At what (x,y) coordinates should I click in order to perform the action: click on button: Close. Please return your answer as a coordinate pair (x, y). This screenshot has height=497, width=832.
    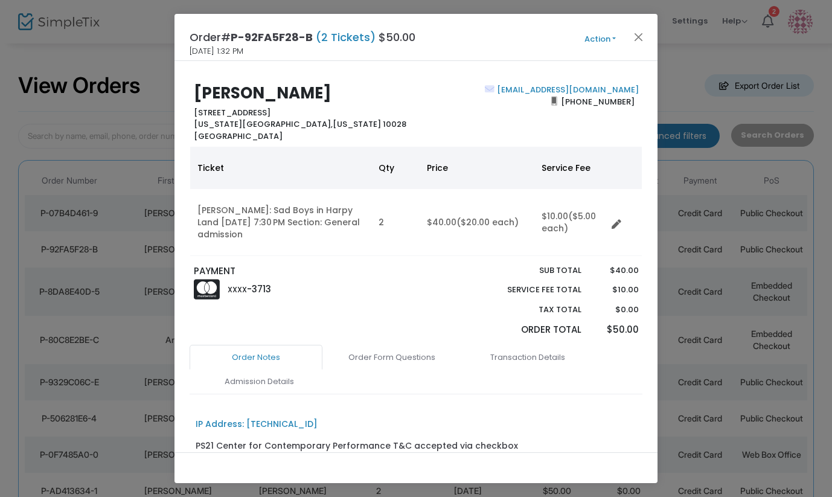
    Looking at the image, I should click on (638, 37).